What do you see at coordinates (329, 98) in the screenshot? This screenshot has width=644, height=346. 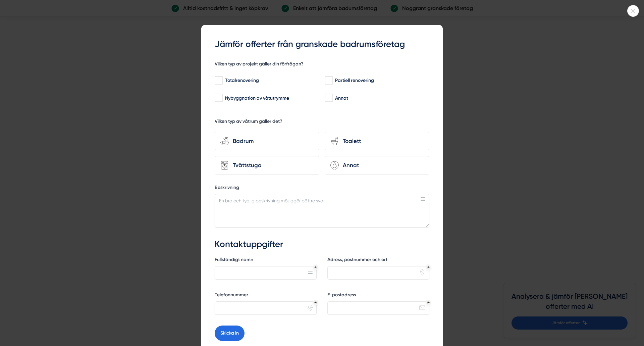 I see `input: Annat` at bounding box center [329, 98].